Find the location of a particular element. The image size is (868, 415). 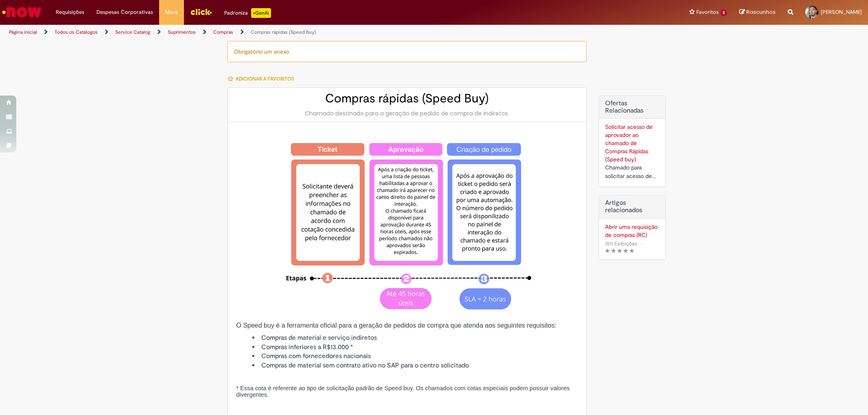

a: Abrir uma requisição de compras (RC) is located at coordinates (632, 231).